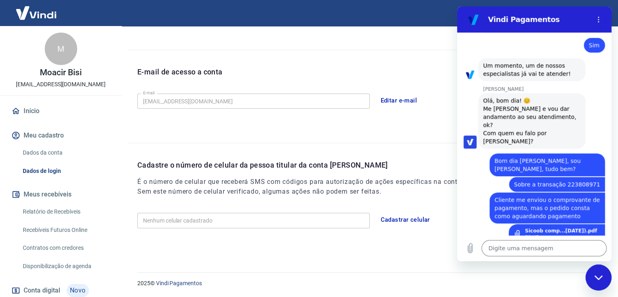 This screenshot has height=297, width=618. What do you see at coordinates (137, 39) in the screenshot?
I see `span: Sim` at bounding box center [137, 39].